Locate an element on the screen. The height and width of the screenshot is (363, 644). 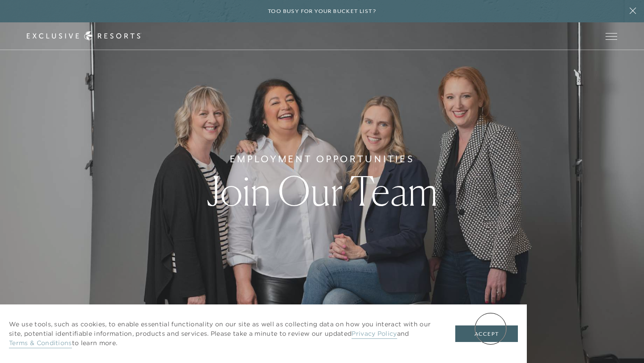
h6: Too busy for your bucket list? is located at coordinates (322, 11).